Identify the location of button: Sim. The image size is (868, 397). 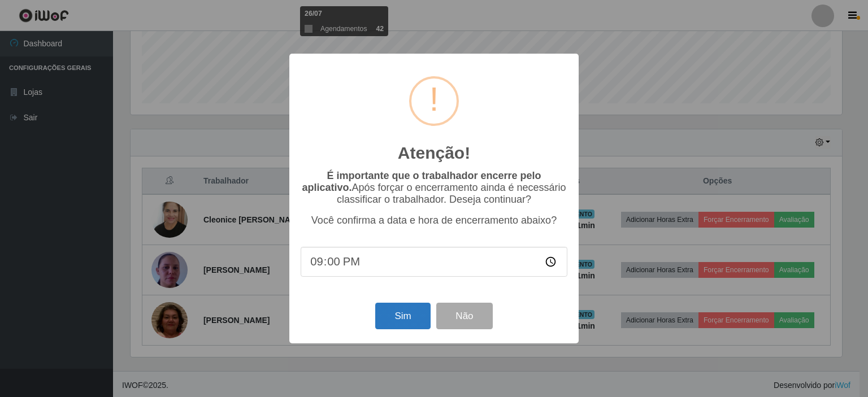
(403, 316).